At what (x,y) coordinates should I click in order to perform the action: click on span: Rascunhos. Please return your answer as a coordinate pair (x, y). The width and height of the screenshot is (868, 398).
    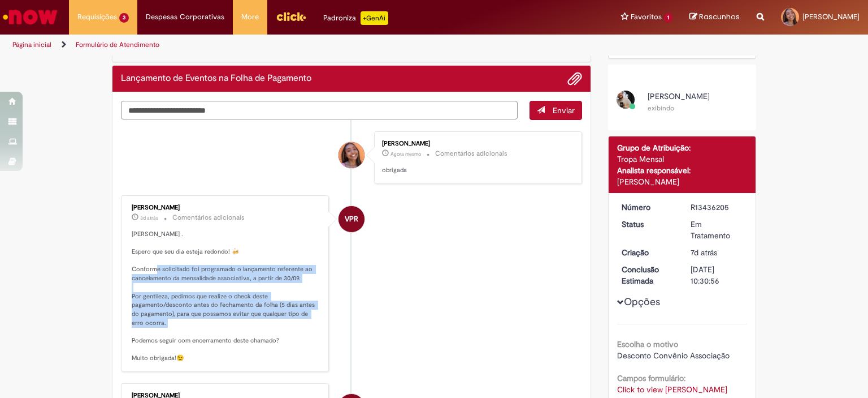
    Looking at the image, I should click on (719, 16).